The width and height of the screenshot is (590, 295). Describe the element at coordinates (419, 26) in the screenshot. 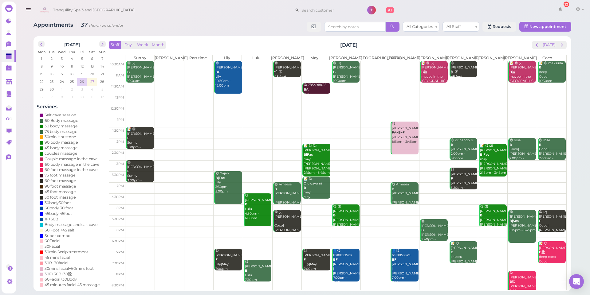

I see `span: All Categories` at that location.